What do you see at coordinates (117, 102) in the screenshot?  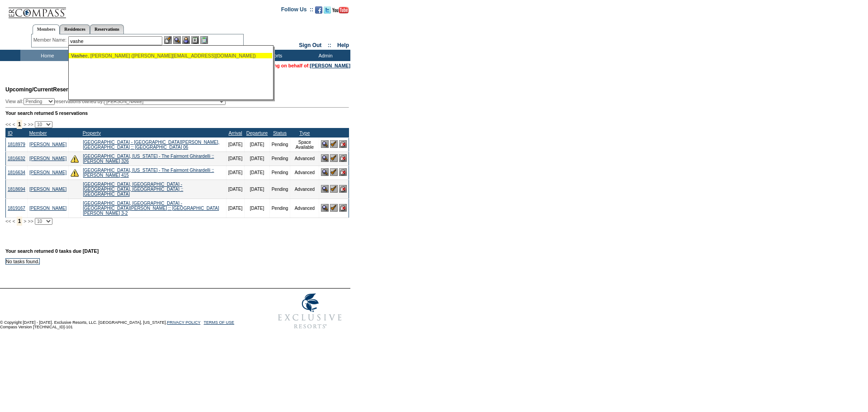 I see `div: View all: reservations owned by:` at bounding box center [117, 102].